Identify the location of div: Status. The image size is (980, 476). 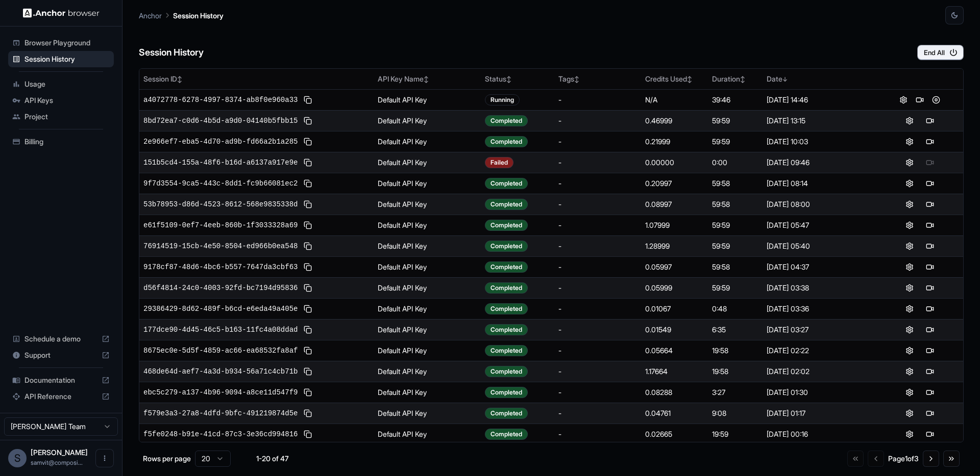
(518, 79).